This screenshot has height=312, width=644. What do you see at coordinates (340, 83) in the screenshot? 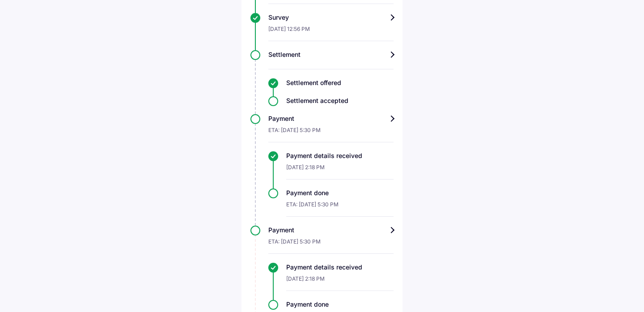
I see `div: Settlement offered` at bounding box center [340, 83].